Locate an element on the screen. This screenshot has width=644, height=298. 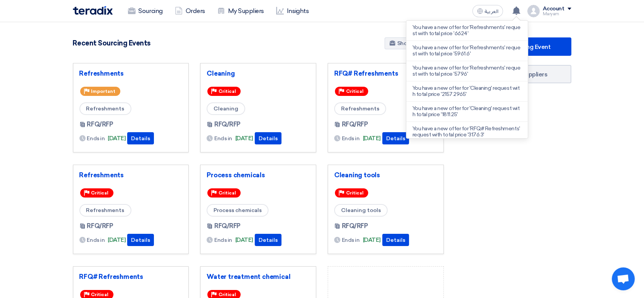
a: My Suppliers is located at coordinates (241, 11).